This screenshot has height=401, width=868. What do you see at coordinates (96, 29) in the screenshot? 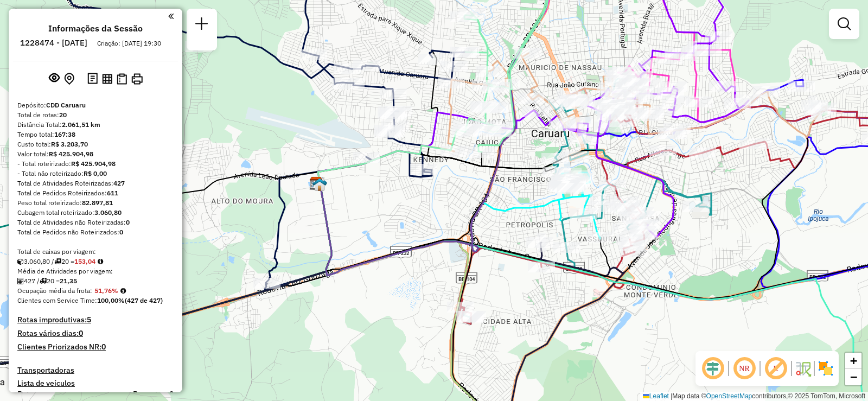
I see `h4: Informações da Sessão` at bounding box center [96, 29].